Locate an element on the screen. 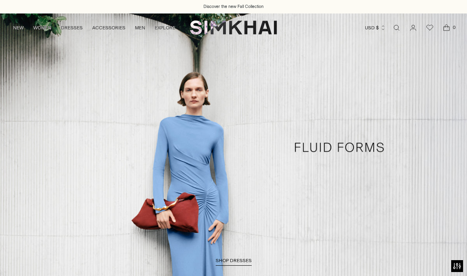 The height and width of the screenshot is (276, 467). span: 0 is located at coordinates (454, 27).